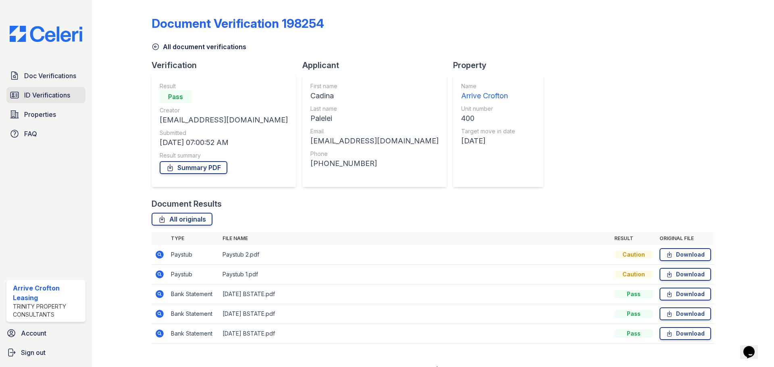  What do you see at coordinates (182, 219) in the screenshot?
I see `a: All originals` at bounding box center [182, 219].